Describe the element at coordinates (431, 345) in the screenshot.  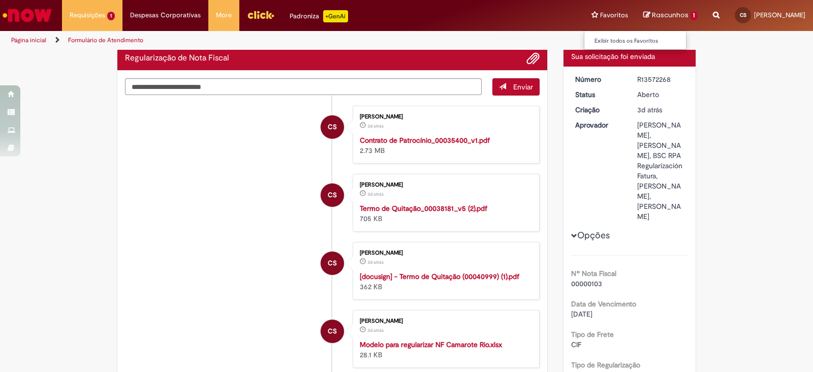
I see `a: Modelo para regularizar NF Camarote Rio.xlsx` at that location.